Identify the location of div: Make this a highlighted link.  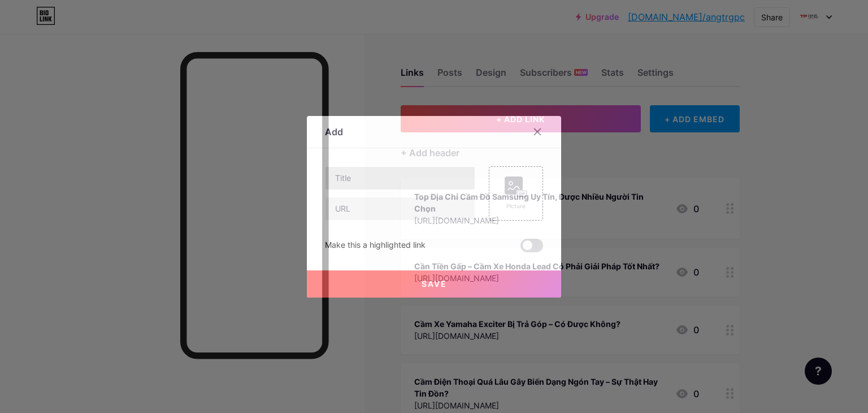
(375, 245).